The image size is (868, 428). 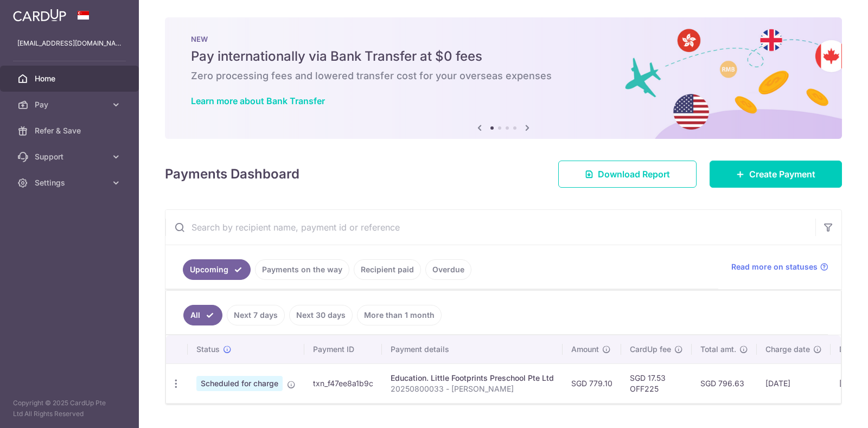 I want to click on input: Search by recipient name, payment id or reference, so click(x=490, y=227).